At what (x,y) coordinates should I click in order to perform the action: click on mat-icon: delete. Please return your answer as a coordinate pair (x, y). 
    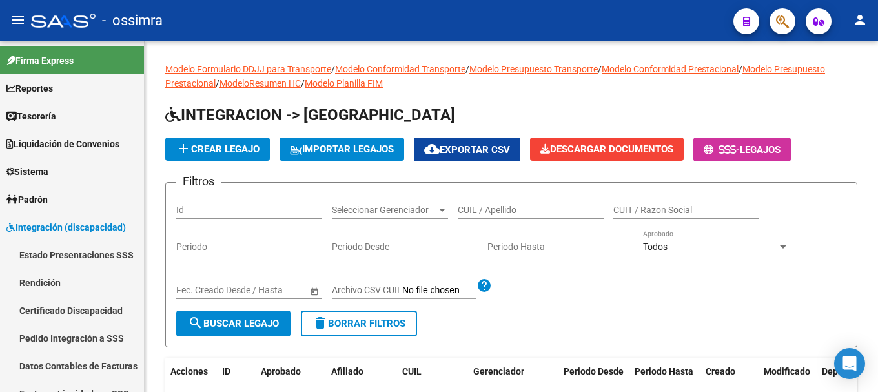
    Looking at the image, I should click on (320, 323).